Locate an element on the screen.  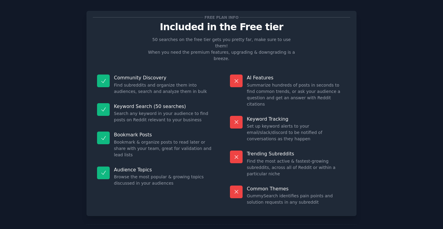
p: Audience Topics is located at coordinates (163, 169).